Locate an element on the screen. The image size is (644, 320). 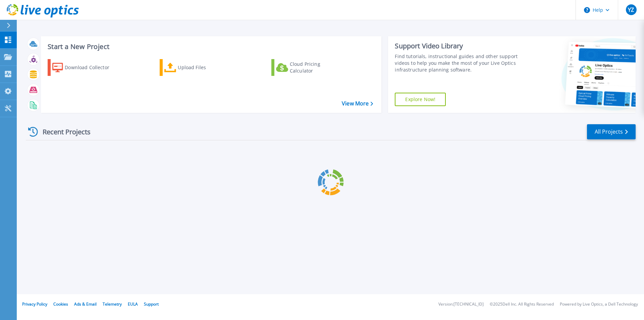
a: Download Collector is located at coordinates (85, 67).